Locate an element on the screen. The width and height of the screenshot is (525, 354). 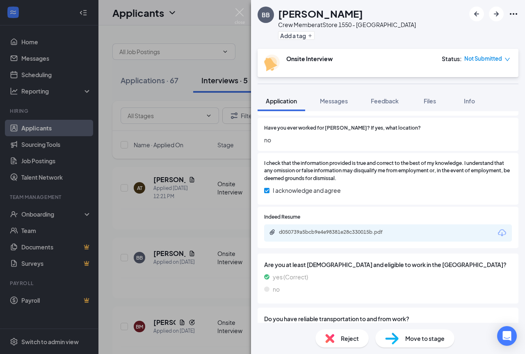
span: I check that the information provided is true and correct to the best of my knowledge. I understa... is located at coordinates (388, 171).